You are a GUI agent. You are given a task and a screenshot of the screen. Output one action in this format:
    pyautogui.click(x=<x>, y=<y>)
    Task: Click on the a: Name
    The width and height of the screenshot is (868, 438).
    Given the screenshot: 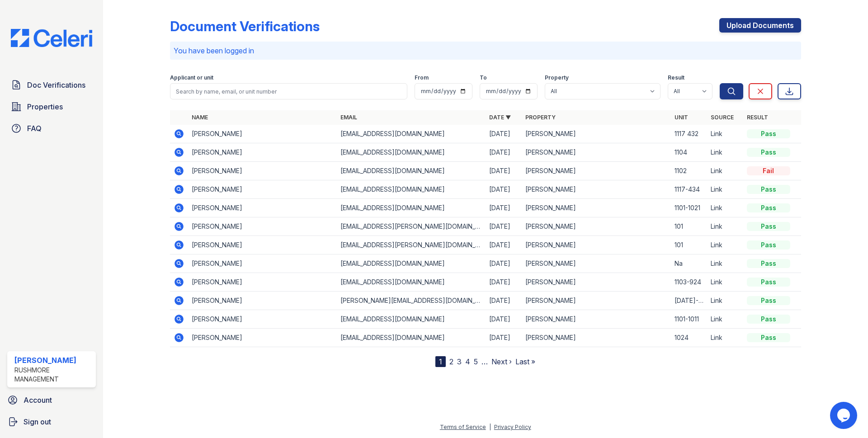 What is the action you would take?
    pyautogui.click(x=200, y=117)
    